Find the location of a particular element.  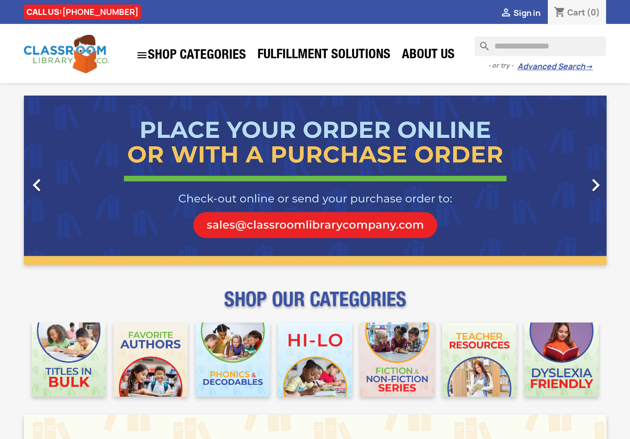

ul: Carousel container is located at coordinates (315, 180).